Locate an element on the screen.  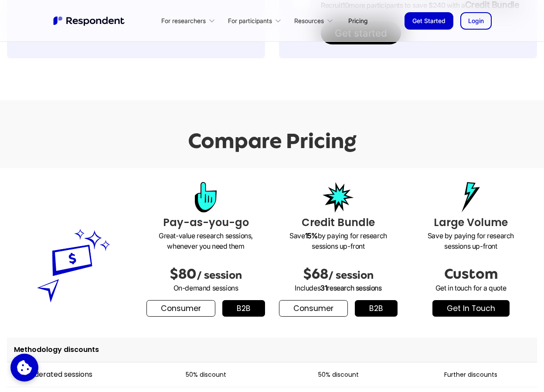
a: Pricing is located at coordinates (358, 20).